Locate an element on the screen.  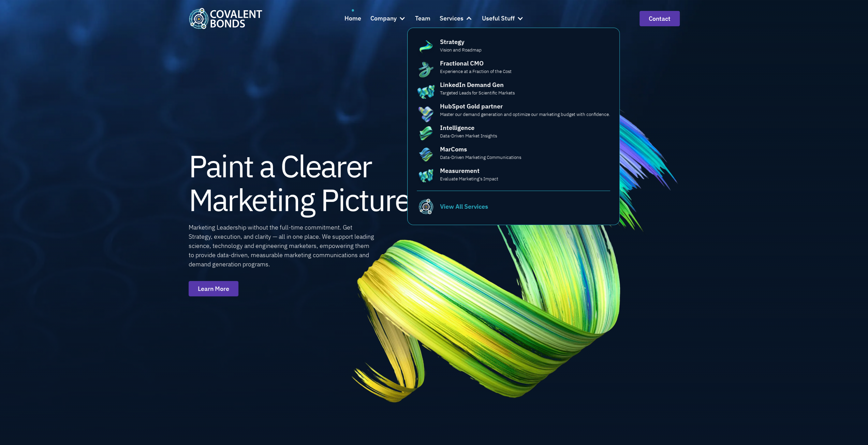
div: Strategy is located at coordinates (452, 42).